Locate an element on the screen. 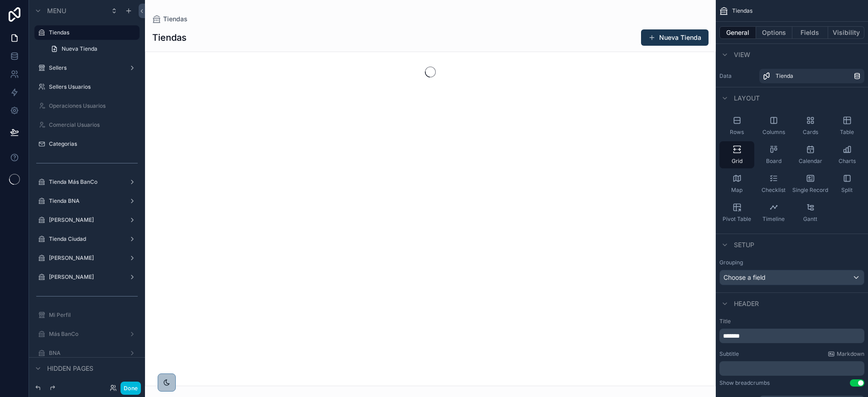 Image resolution: width=868 pixels, height=397 pixels. a: Markdown is located at coordinates (846, 354).